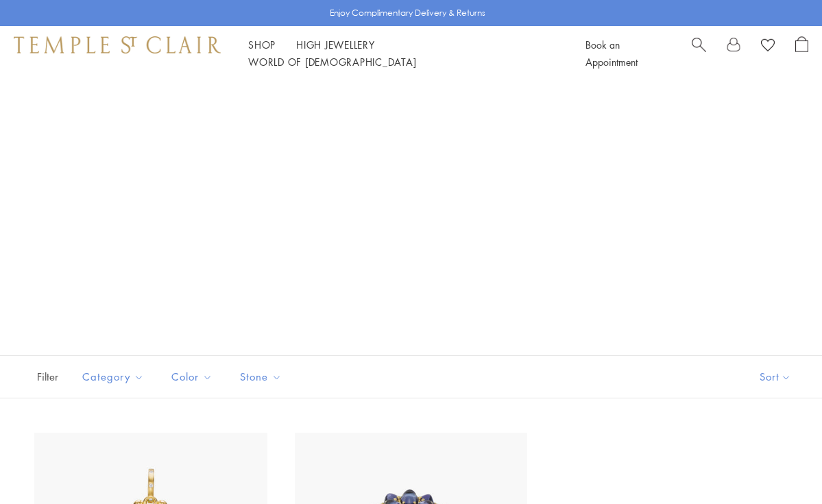  Describe the element at coordinates (611, 53) in the screenshot. I see `a: Book an Appointment` at that location.